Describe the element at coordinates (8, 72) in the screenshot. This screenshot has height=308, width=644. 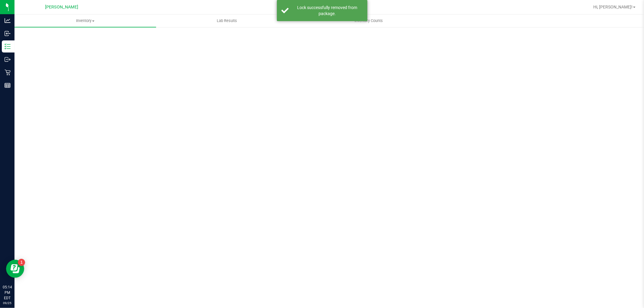
I see `inline-svg: Retail` at that location.